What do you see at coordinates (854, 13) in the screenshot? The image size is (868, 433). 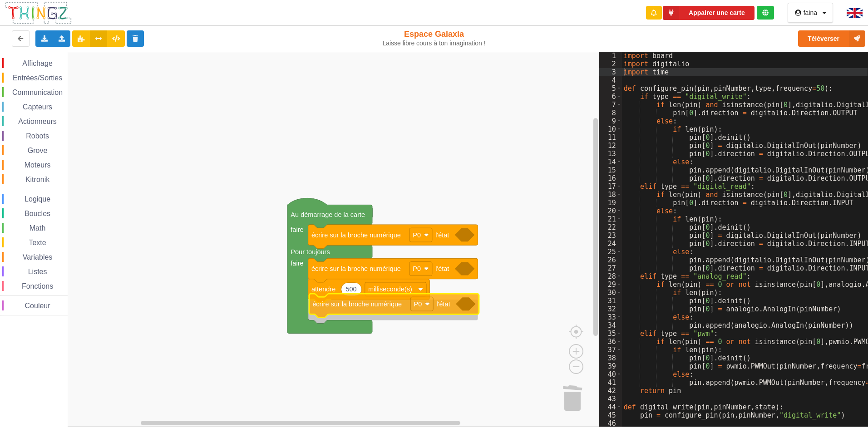 I see `img: gb.png` at bounding box center [854, 13].